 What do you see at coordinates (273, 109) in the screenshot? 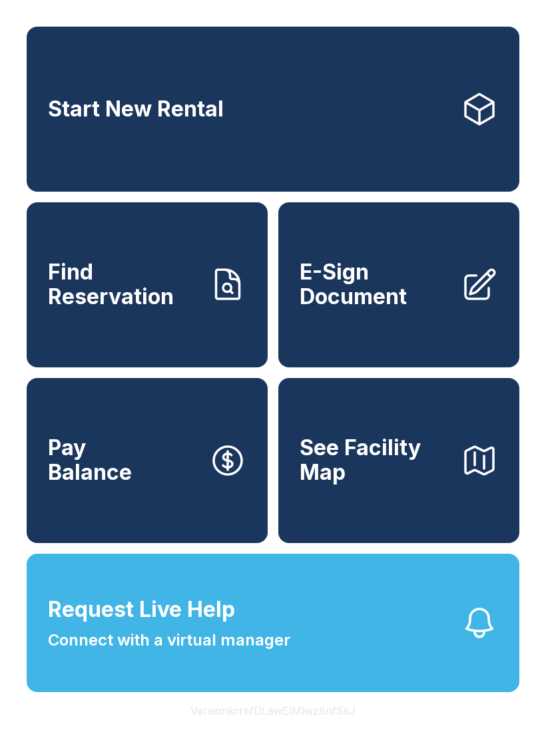
I see `a: Start New Rental` at bounding box center [273, 109].